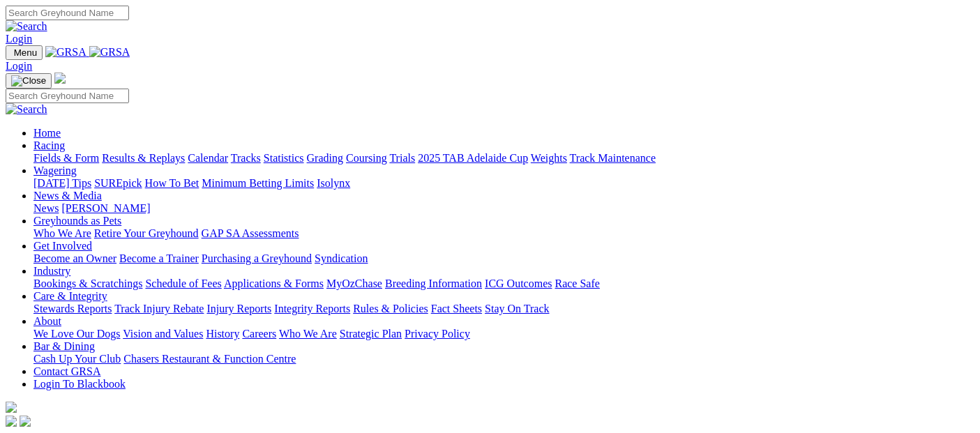 The image size is (980, 433). What do you see at coordinates (25, 52) in the screenshot?
I see `span: Menu` at bounding box center [25, 52].